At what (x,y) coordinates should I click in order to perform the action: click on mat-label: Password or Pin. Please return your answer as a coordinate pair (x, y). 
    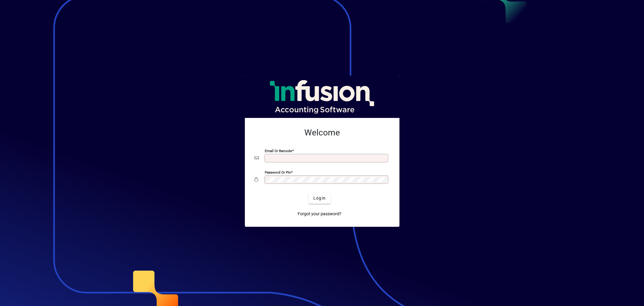
    Looking at the image, I should click on (278, 172).